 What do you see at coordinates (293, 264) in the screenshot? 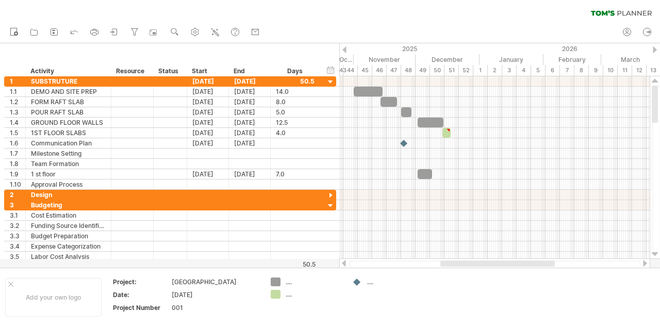
I see `div: 50.5` at bounding box center [293, 264].